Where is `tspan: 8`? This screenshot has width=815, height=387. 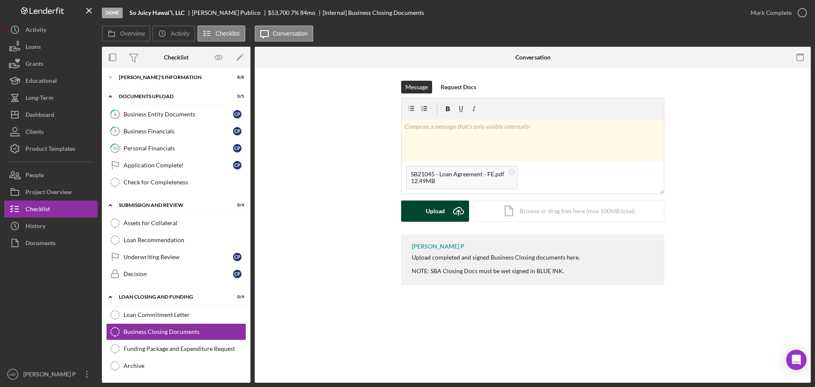 tspan: 8 is located at coordinates (115, 114).